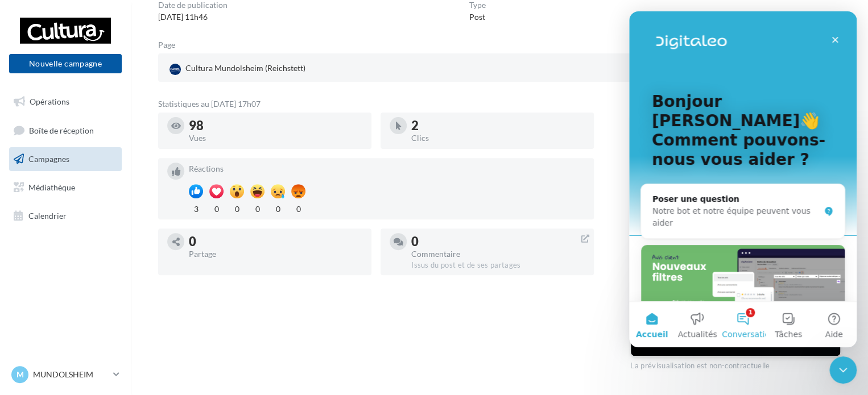 The image size is (868, 395). Describe the element at coordinates (52, 187) in the screenshot. I see `span: Médiathèque` at that location.